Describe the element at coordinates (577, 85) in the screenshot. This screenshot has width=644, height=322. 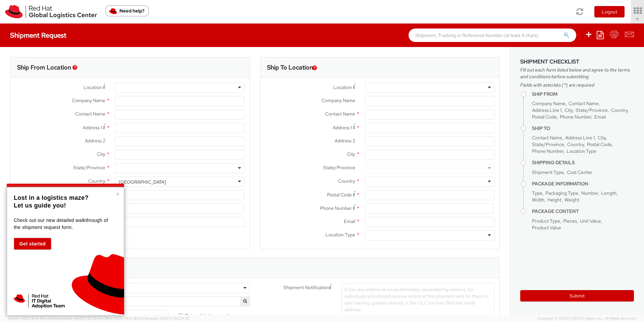
I see `span: Fields with asterisks (*) are required` at that location.